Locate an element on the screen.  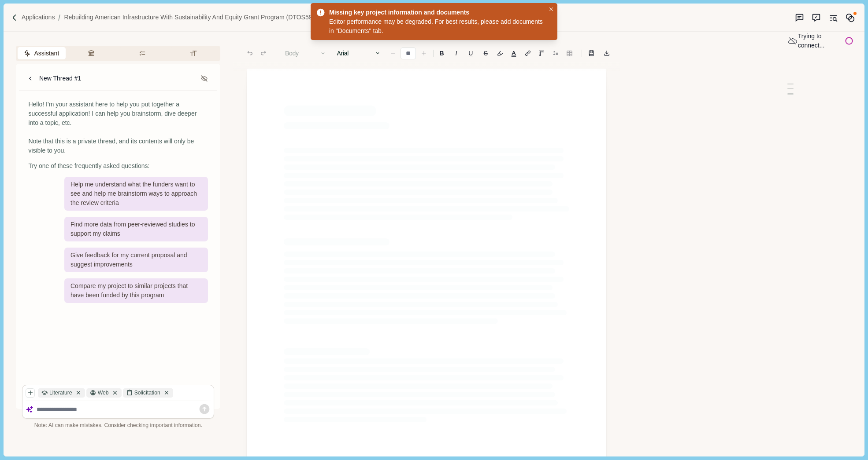
button: Decrease font size is located at coordinates (393, 53).